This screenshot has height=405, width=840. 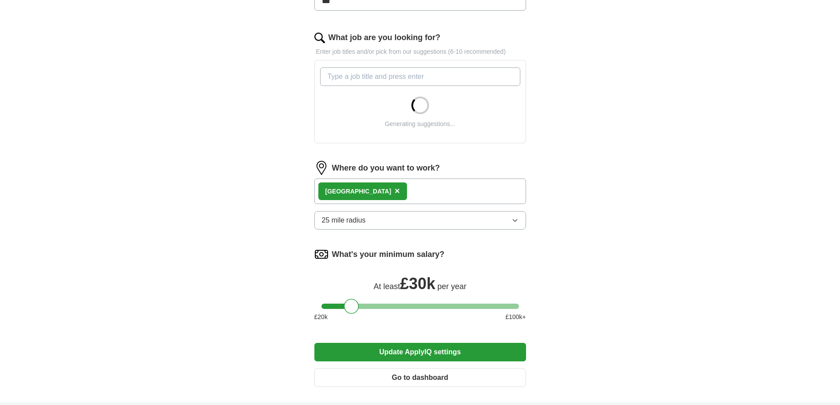 I want to click on button: 25 mile radius, so click(x=420, y=221).